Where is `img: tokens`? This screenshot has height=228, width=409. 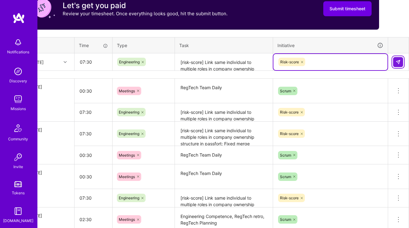 img: tokens is located at coordinates (18, 184).